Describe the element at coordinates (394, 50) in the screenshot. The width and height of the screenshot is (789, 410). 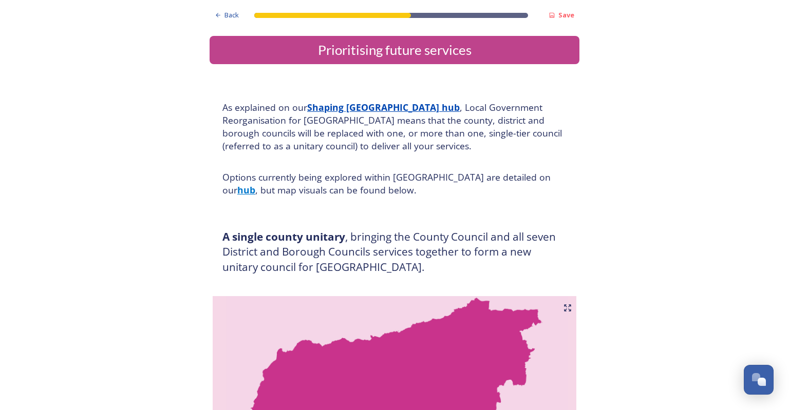
I see `div: Prioritising future services` at that location.